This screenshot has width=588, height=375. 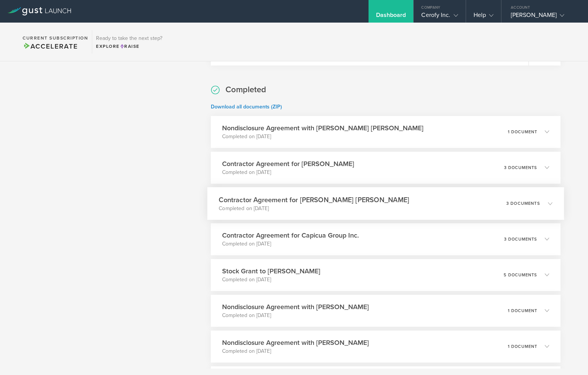 I want to click on div: Dashboard, so click(x=391, y=17).